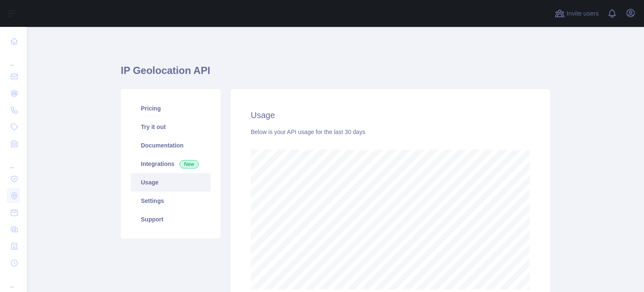  What do you see at coordinates (576, 13) in the screenshot?
I see `button: Invite users` at bounding box center [576, 13].